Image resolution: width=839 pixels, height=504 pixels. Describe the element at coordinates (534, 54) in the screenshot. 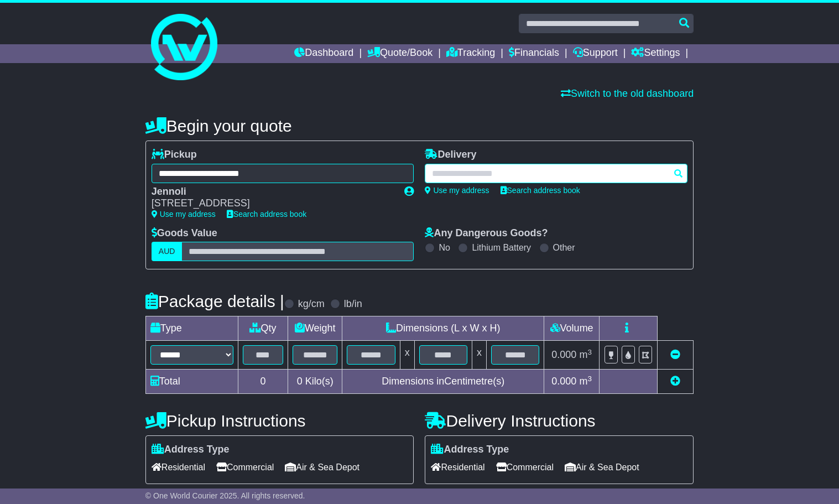

I see `a: Financials` at that location.